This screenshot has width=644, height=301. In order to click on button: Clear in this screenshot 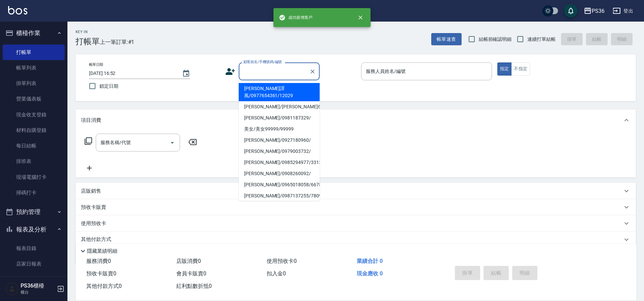, I will do `click(313, 71)`.